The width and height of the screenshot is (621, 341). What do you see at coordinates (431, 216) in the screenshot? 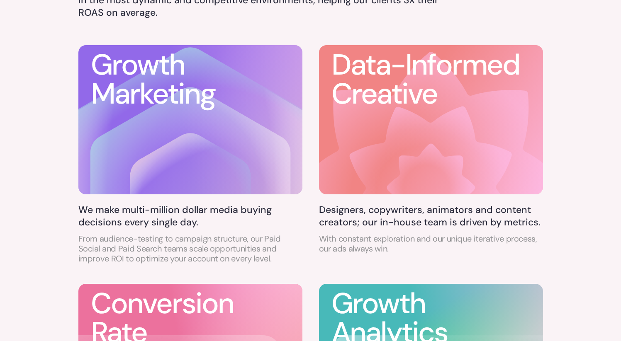
I see `h5: Designers, copywriters, animators and content creators; our in-house team is driven by metrics.` at bounding box center [431, 216].